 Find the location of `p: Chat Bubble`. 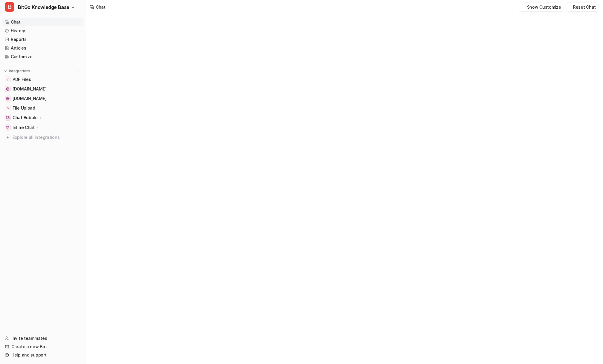

p: Chat Bubble is located at coordinates (25, 118).